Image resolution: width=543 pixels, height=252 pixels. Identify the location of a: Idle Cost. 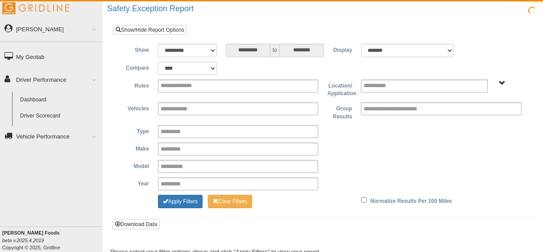
(59, 132).